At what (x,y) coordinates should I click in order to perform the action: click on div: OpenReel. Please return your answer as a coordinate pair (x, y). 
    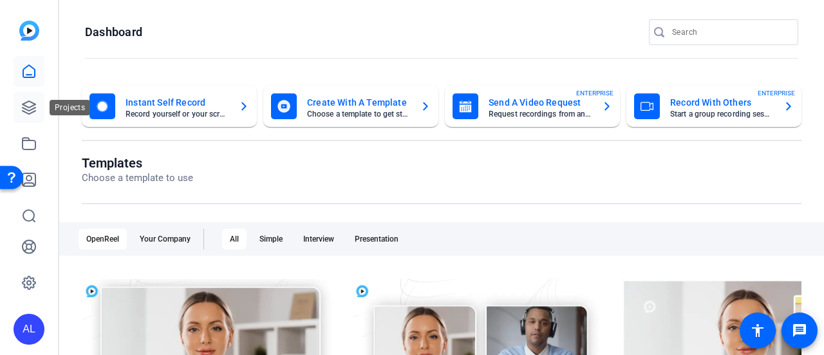
    Looking at the image, I should click on (102, 239).